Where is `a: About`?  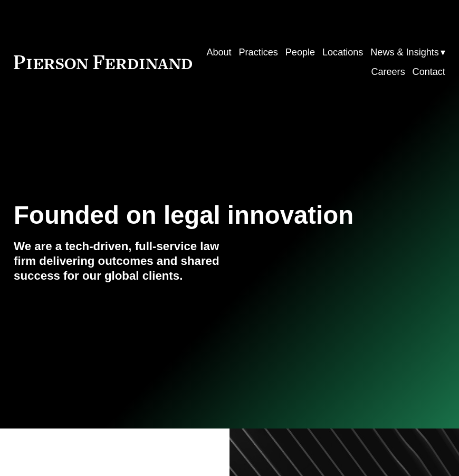 a: About is located at coordinates (219, 53).